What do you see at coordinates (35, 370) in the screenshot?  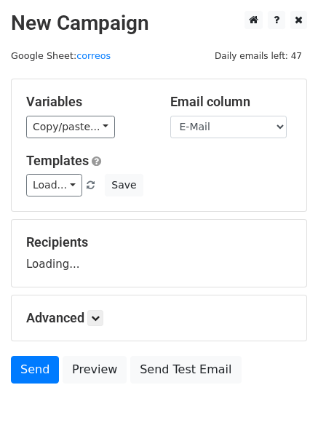 I see `a: Send` at bounding box center [35, 370].